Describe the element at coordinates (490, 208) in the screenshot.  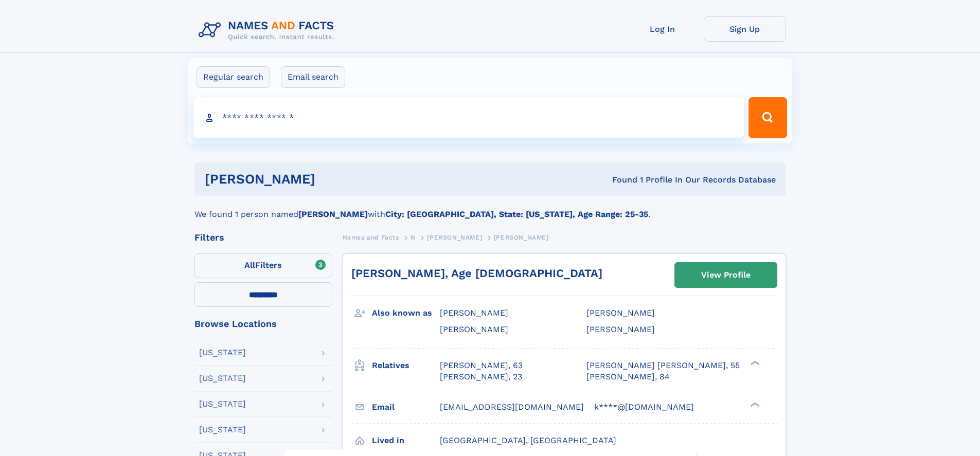
I see `div: We found 1 person named with .` at that location.